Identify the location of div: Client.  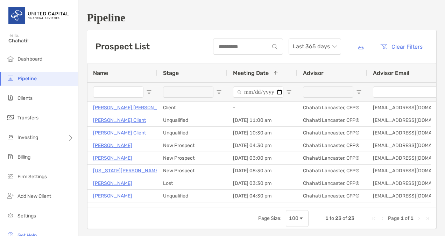
(192, 107).